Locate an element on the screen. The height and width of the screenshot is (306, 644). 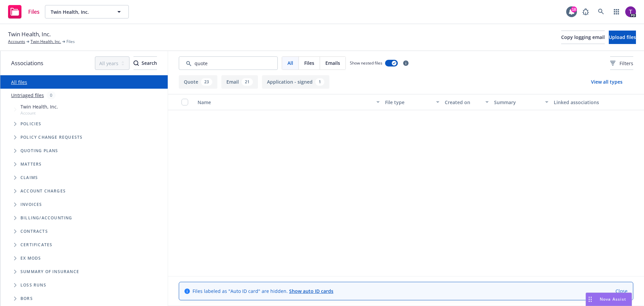
a: Accounts is located at coordinates (16, 41).